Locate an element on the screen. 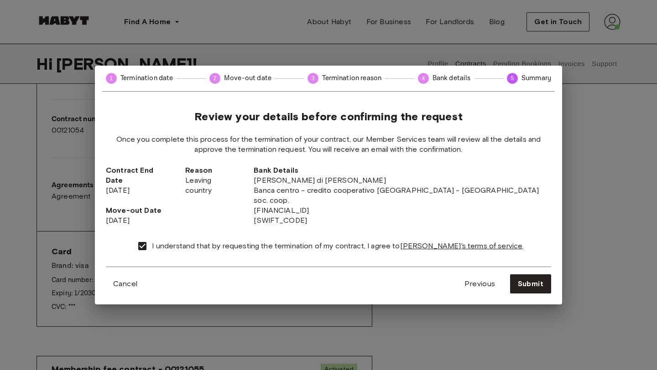  span: Contract End Date is located at coordinates (136, 176).